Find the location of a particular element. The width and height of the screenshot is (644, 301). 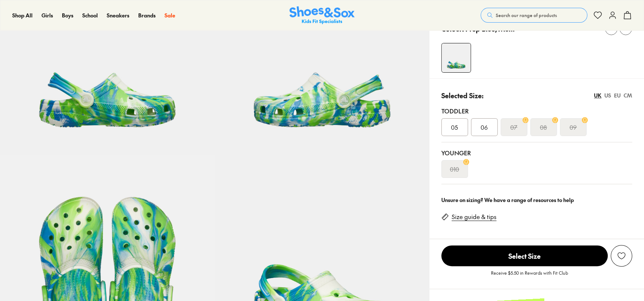

a: Girls is located at coordinates (47, 15).